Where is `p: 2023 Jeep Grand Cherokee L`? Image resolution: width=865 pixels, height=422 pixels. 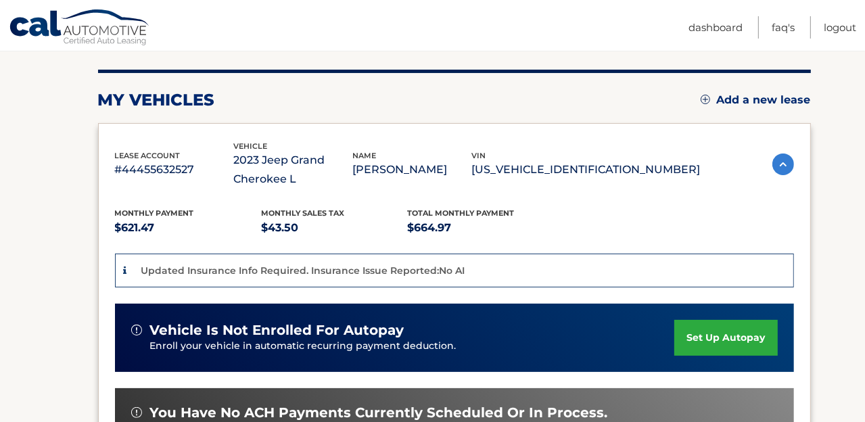 p: 2023 Jeep Grand Cherokee L is located at coordinates (294, 170).